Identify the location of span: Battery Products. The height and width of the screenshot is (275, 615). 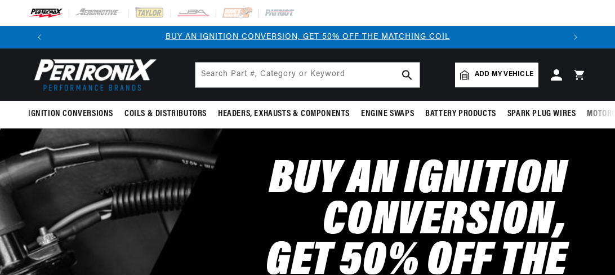
(461, 114).